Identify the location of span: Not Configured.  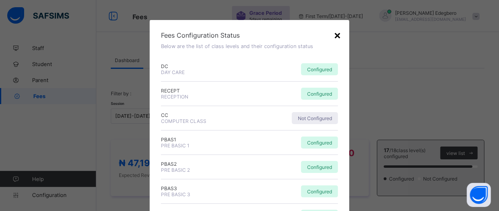
(314, 118).